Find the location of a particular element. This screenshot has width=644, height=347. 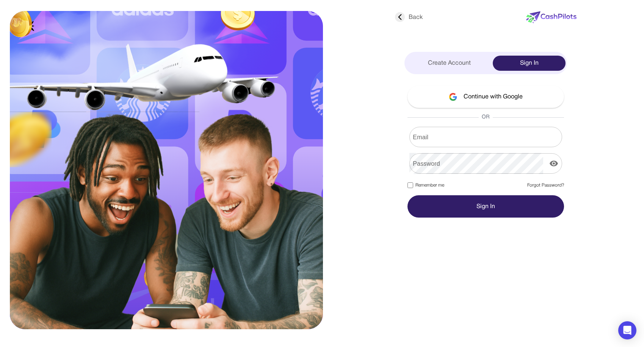

div: Open Intercom Messenger is located at coordinates (627, 331).